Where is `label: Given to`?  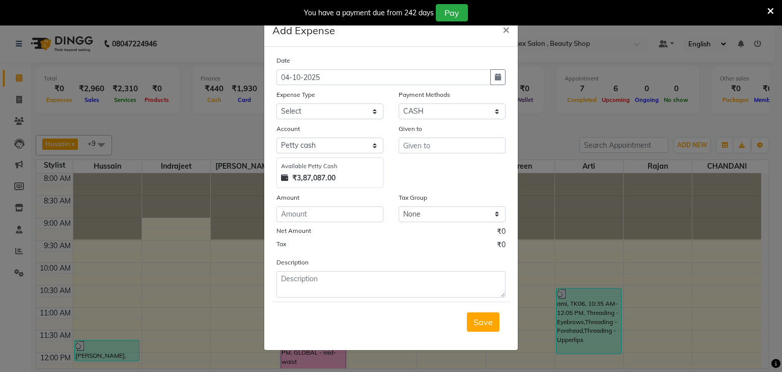
label: Given to is located at coordinates (410, 129).